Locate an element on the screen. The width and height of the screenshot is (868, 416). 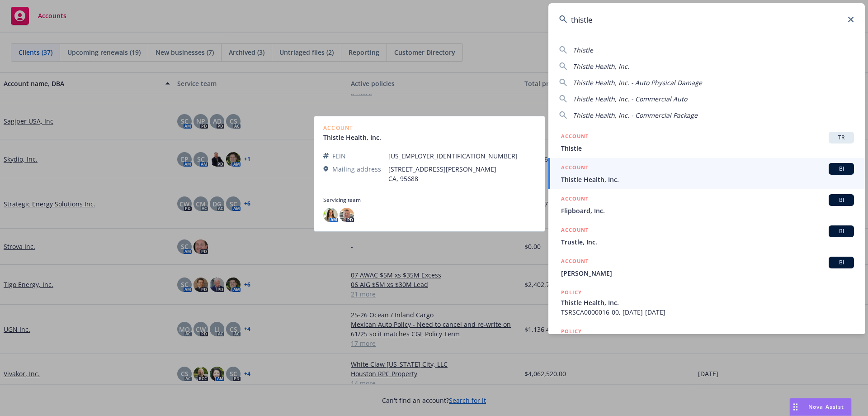
input: Search... is located at coordinates (707, 19).